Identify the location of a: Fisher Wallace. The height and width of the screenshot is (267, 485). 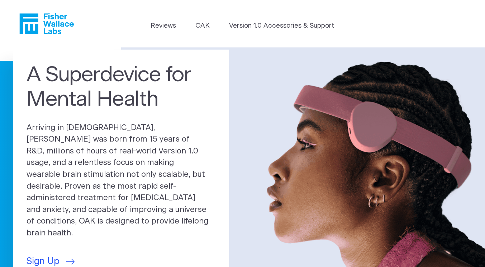
(47, 24).